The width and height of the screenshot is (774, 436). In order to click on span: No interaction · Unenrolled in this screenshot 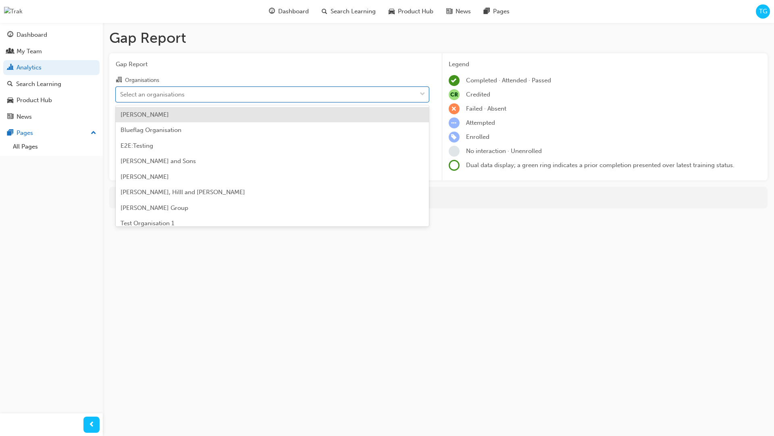, I will do `click(504, 151)`.